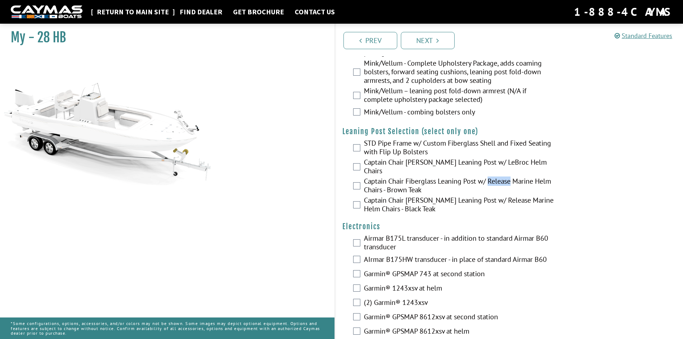 The width and height of the screenshot is (683, 339). I want to click on label: Garmin® GPSMAP 743 at second station, so click(460, 274).